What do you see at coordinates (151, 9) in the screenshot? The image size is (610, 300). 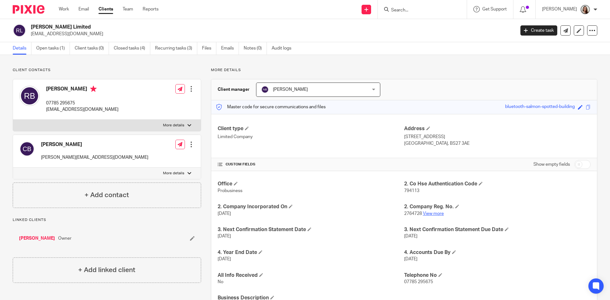 I see `a: Reports` at bounding box center [151, 9].